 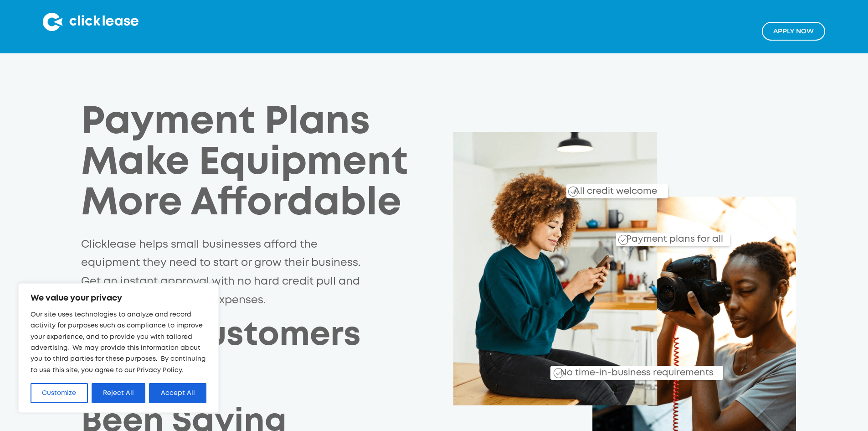 What do you see at coordinates (59, 393) in the screenshot?
I see `button: Customize` at bounding box center [59, 393].